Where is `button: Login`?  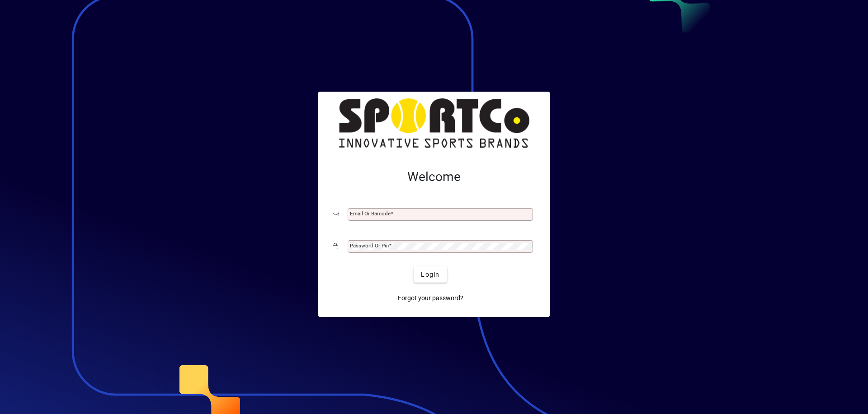 button: Login is located at coordinates (430, 275).